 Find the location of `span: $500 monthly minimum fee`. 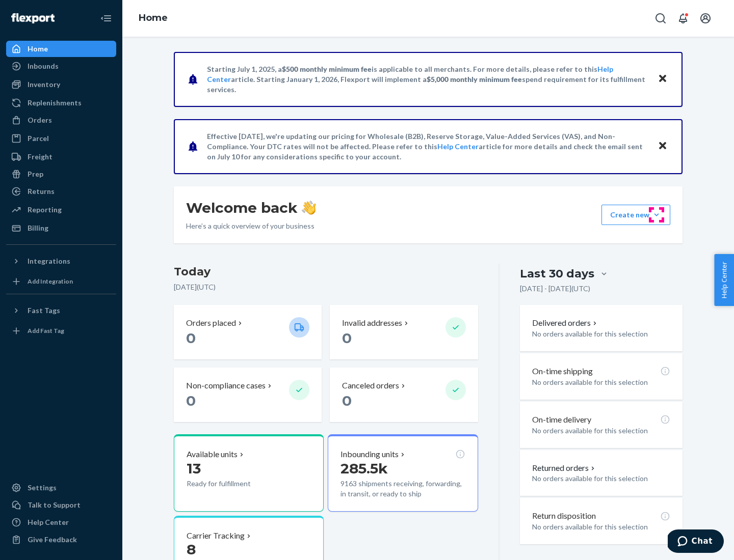

span: $500 monthly minimum fee is located at coordinates (327, 69).